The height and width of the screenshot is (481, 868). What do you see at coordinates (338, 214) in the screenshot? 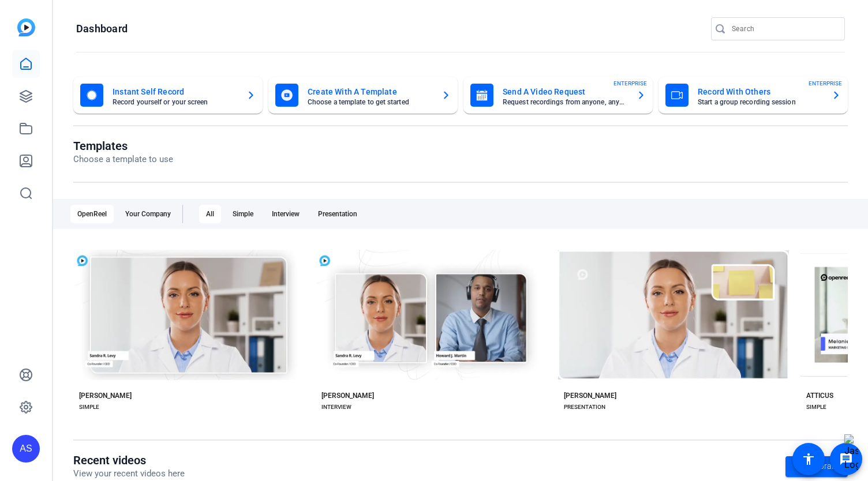
I see `div: Presentation` at bounding box center [338, 214].